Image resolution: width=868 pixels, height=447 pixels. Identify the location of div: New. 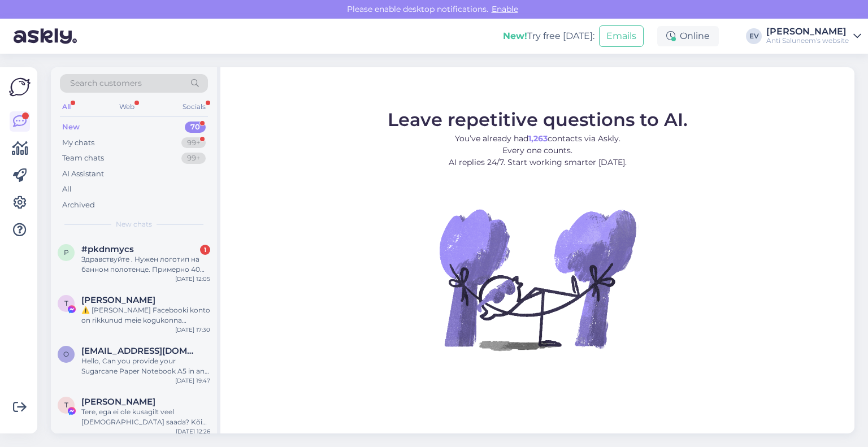
(71, 127).